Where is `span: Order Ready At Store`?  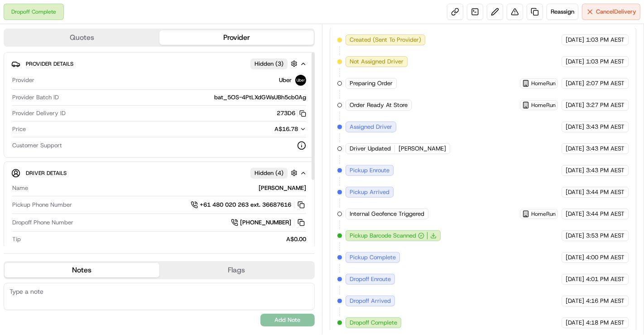
span: Order Ready At Store is located at coordinates (379, 105).